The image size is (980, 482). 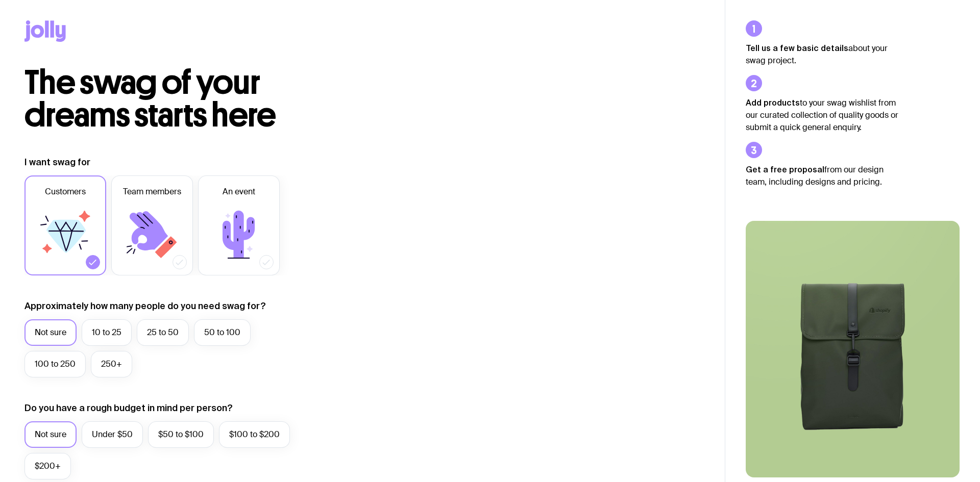 I want to click on label: Do you have a rough budget in mind per person?, so click(x=129, y=408).